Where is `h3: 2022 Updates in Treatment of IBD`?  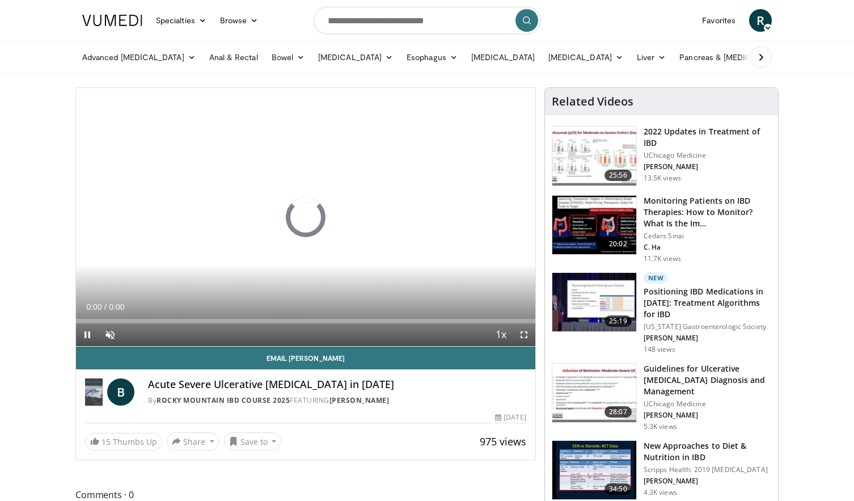
h3: 2022 Updates in Treatment of IBD is located at coordinates (707, 137).